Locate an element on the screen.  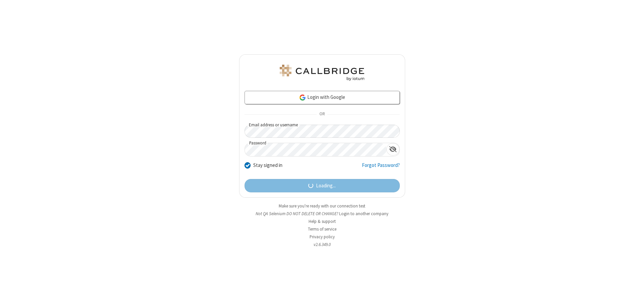
a: Login with Google is located at coordinates (322, 97).